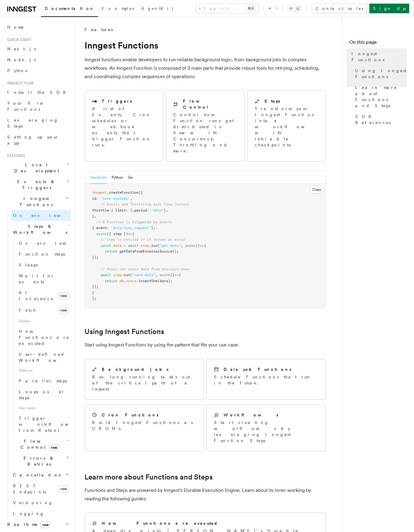 This screenshot has height=532, width=414. Describe the element at coordinates (44, 357) in the screenshot. I see `a: User-defined Workflows` at that location.